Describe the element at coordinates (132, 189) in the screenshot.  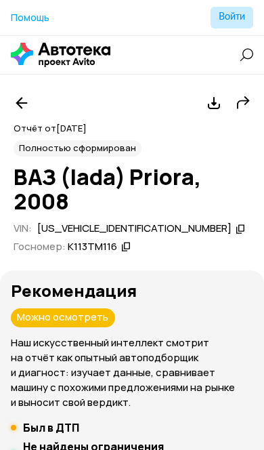
I see `h1: ВАЗ (lada) Priora, 2008` at that location.